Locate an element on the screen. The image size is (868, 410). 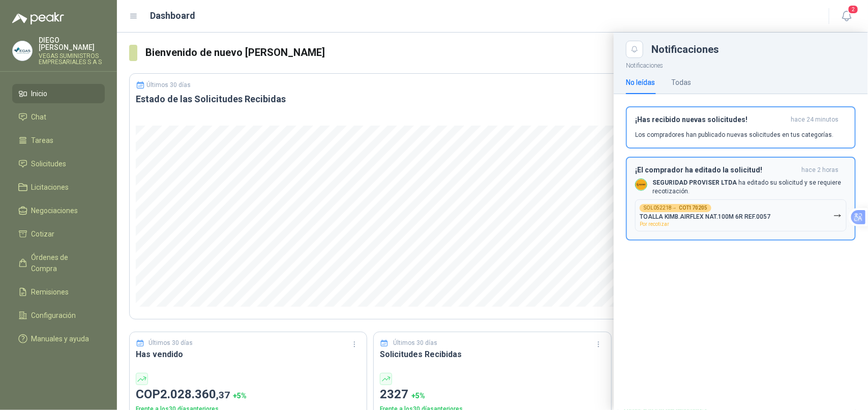
p: TOALLA KIMB.AIRFLEX NAT.100M 6R REF.0057 is located at coordinates (705, 217).